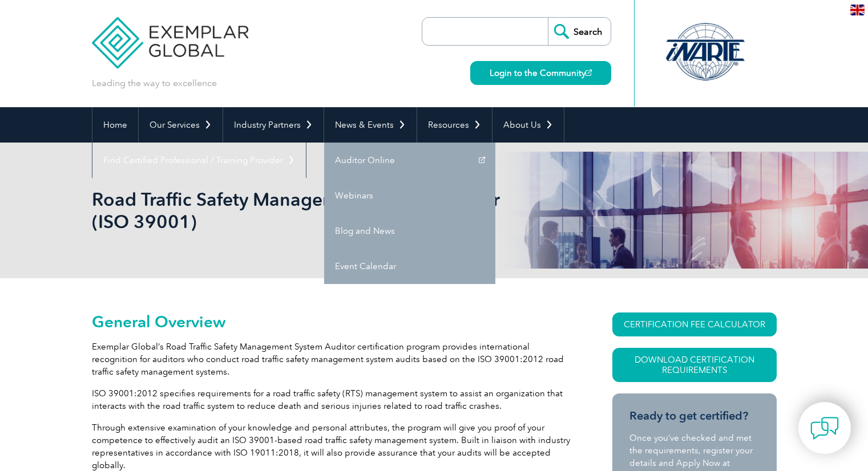  Describe the element at coordinates (273, 125) in the screenshot. I see `a: Industry Partners` at that location.